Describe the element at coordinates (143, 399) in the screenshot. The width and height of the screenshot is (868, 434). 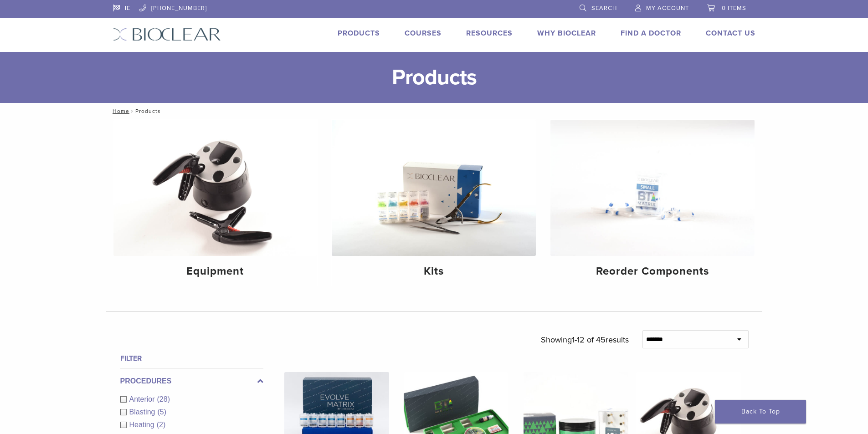
I see `span: Anterior` at that location.